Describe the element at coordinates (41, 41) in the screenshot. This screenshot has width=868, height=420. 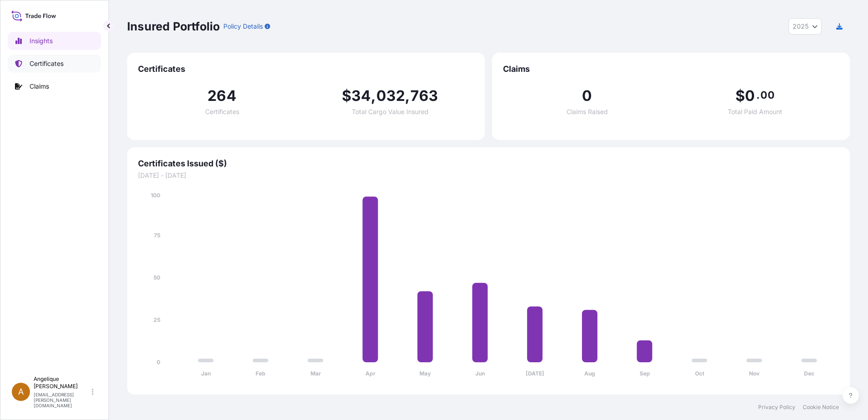
I see `p: Insights` at that location.